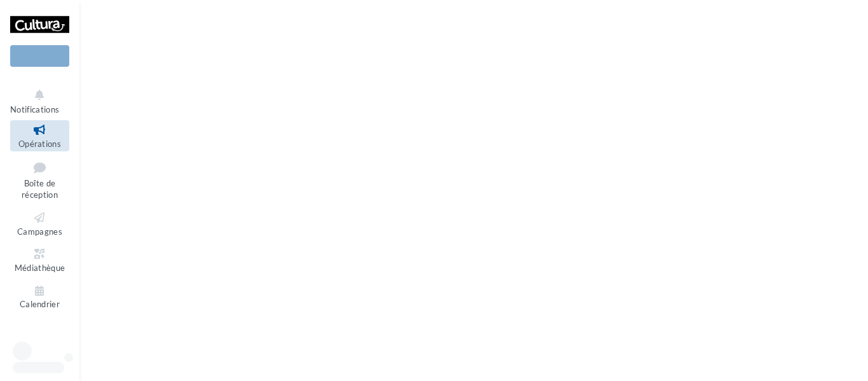 This screenshot has height=381, width=868. Describe the element at coordinates (39, 179) in the screenshot. I see `a: Boîte de réception` at that location.